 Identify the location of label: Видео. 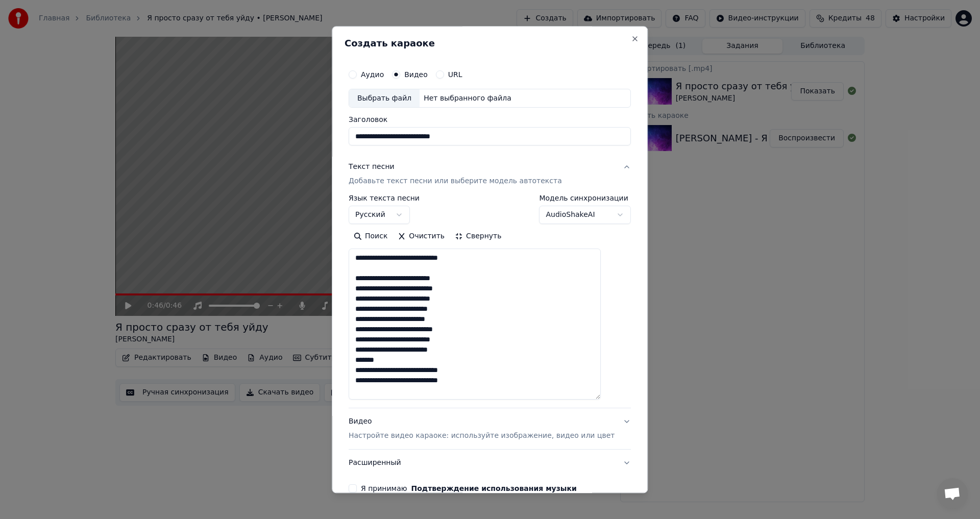
(416, 75).